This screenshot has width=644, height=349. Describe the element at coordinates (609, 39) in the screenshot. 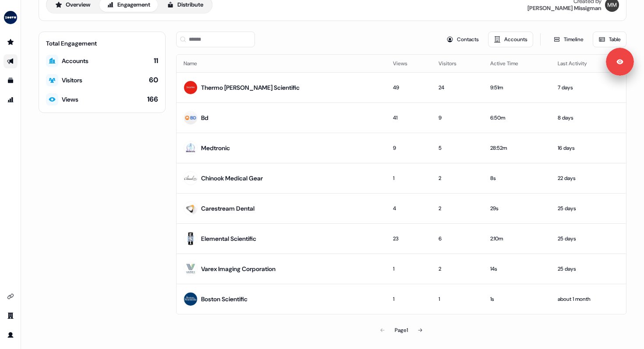

I see `button: Table` at that location.